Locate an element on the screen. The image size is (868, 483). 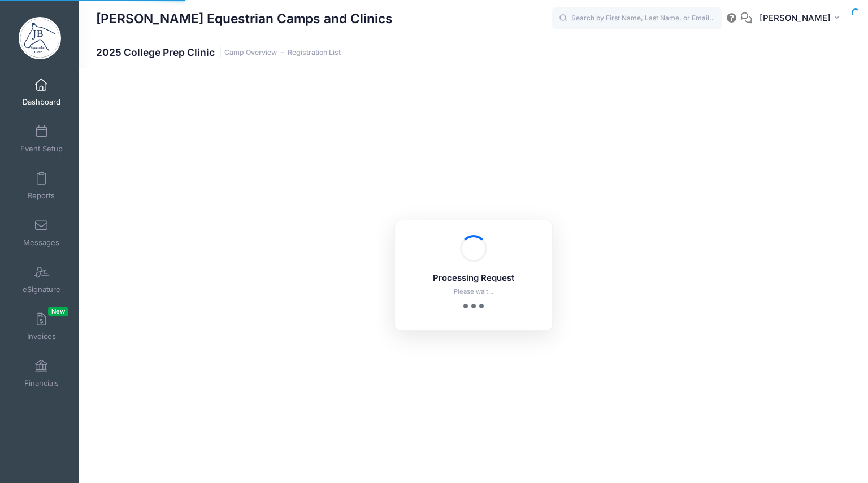
a: Registration List is located at coordinates (314, 53).